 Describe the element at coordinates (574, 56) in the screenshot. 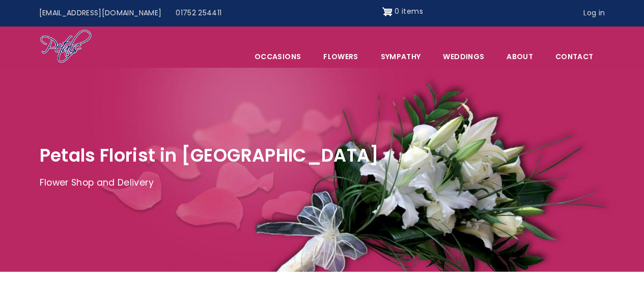

I see `a: Contact` at that location.